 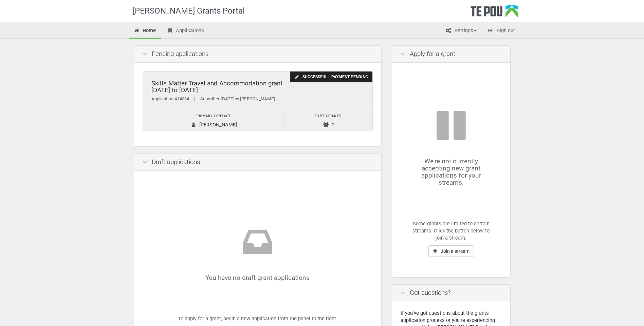 What do you see at coordinates (451, 148) in the screenshot?
I see `div: We're not currently accepting new grant applications for your streams.` at bounding box center [451, 148].